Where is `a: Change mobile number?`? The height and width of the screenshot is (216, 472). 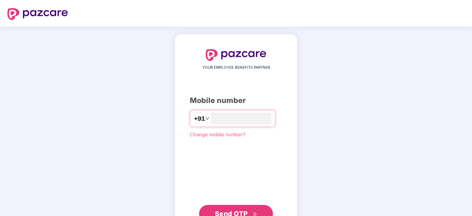
a: Change mobile number? is located at coordinates (218, 135).